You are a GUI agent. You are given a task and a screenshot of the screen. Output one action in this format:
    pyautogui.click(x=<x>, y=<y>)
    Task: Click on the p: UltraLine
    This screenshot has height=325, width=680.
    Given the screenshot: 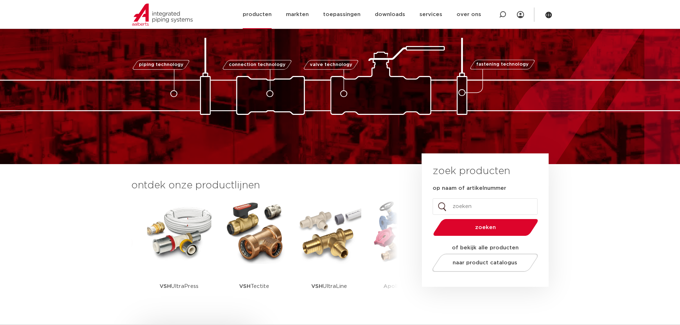 What is the action you would take?
    pyautogui.click(x=329, y=286)
    